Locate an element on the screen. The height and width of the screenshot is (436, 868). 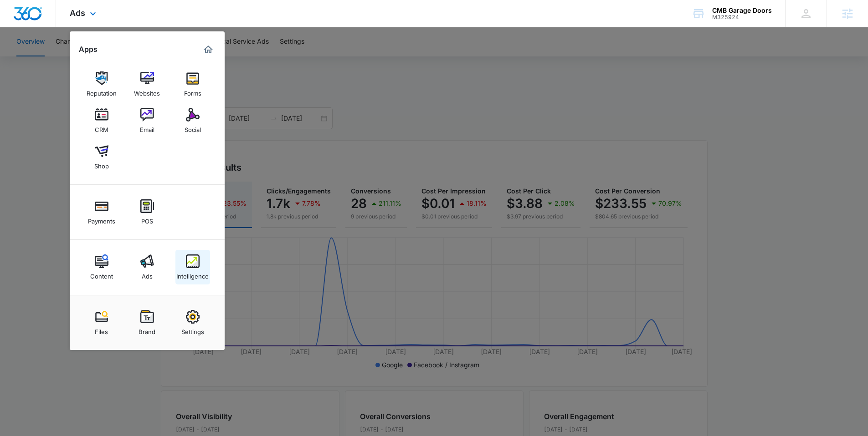
a: Files is located at coordinates (101, 323).